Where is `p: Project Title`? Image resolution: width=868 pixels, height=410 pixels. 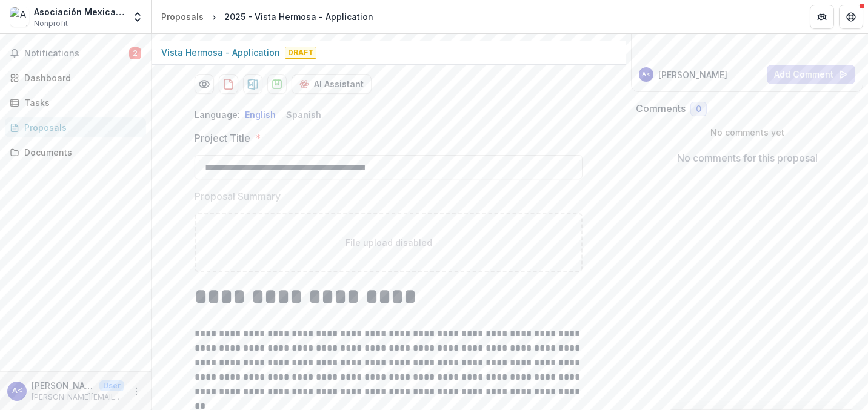 p: Project Title is located at coordinates (222, 138).